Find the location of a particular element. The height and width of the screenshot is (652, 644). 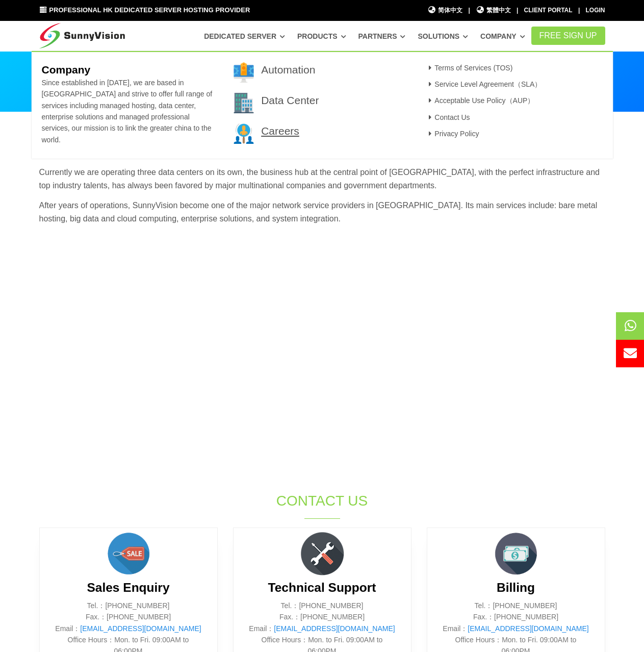

a: Products is located at coordinates (322, 36).